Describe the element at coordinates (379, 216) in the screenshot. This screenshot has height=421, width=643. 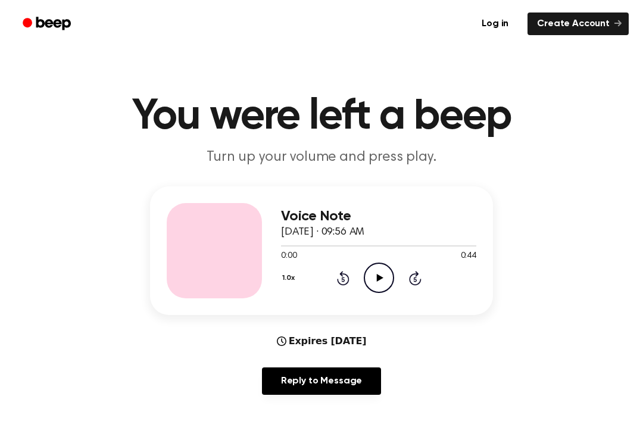
I see `h3: Voice Note` at that location.